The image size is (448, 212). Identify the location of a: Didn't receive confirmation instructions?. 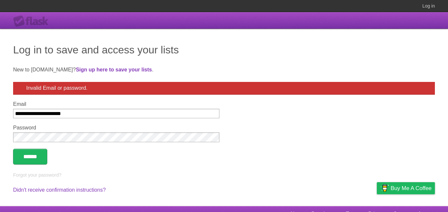
(59, 190).